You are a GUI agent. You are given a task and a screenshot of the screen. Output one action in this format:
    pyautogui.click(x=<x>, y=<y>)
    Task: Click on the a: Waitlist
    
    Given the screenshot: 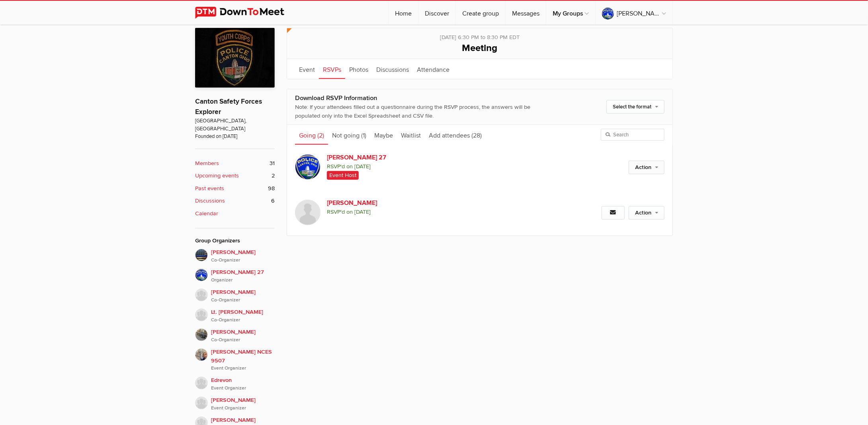 What is the action you would take?
    pyautogui.click(x=411, y=135)
    